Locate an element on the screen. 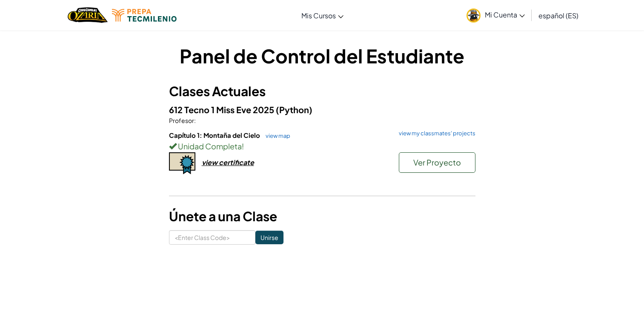 The image size is (644, 314). h3: Clases Actuales is located at coordinates (322, 91).